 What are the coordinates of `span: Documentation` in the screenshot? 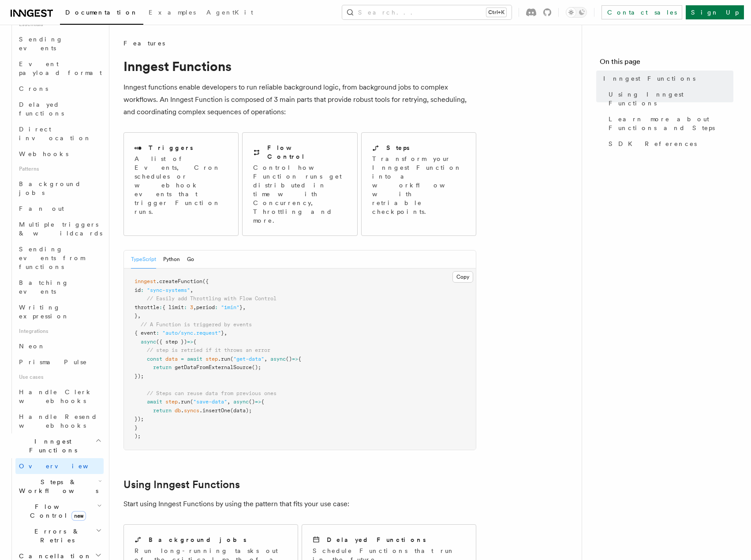 It's located at (101, 12).